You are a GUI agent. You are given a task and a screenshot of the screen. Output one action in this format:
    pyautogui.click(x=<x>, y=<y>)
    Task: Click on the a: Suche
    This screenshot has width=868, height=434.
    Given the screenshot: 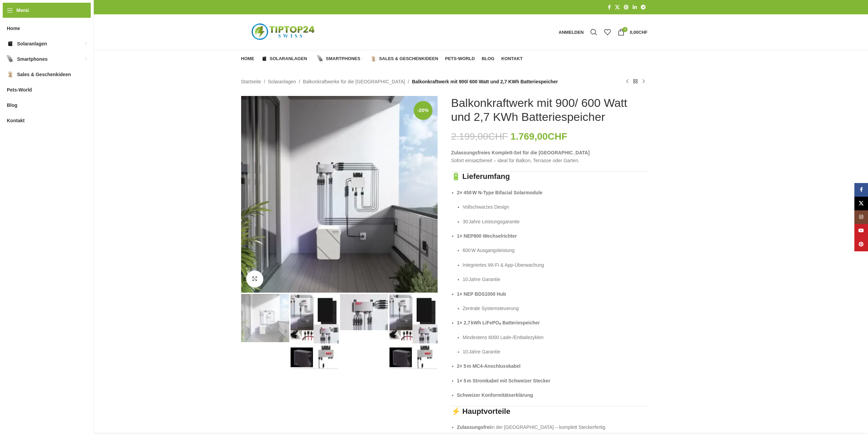 What is the action you would take?
    pyautogui.click(x=593, y=32)
    